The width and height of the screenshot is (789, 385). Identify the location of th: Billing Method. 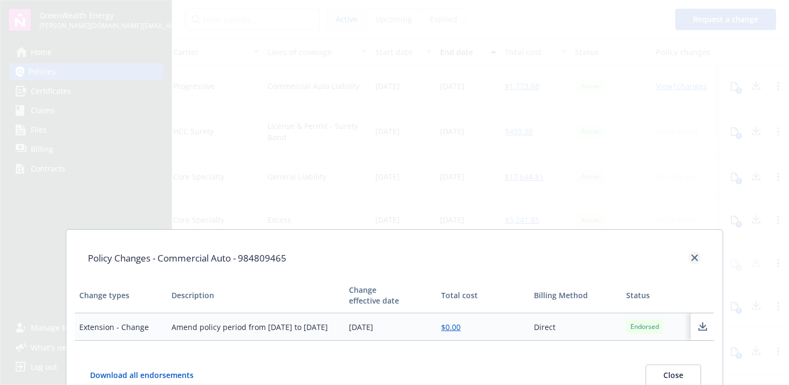
(576, 296).